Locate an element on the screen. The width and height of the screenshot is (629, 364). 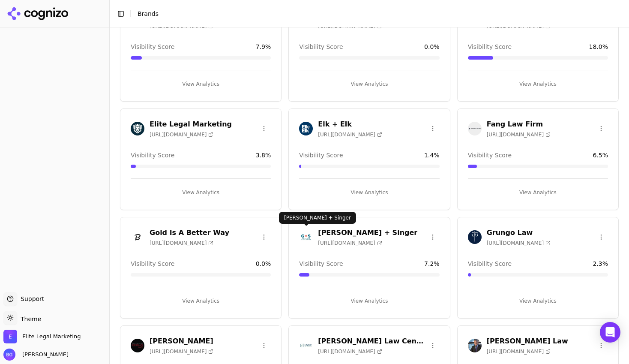
span: Theme is located at coordinates (29, 318).